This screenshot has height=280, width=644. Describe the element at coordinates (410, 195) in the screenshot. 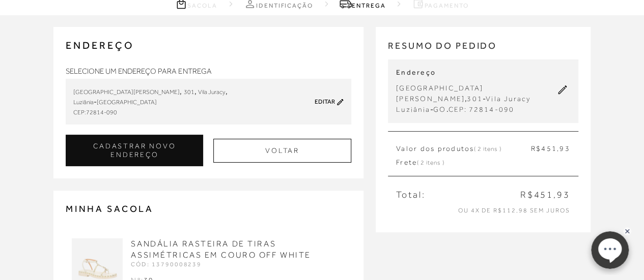

I see `span: Total:` at that location.